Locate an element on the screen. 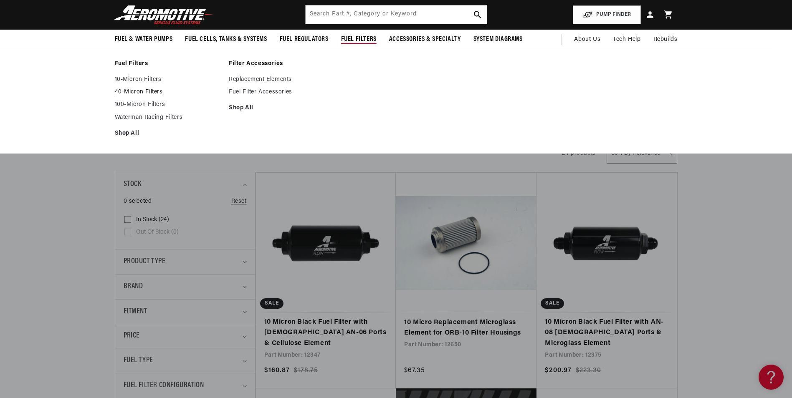  span: 0 selected is located at coordinates (138, 202).